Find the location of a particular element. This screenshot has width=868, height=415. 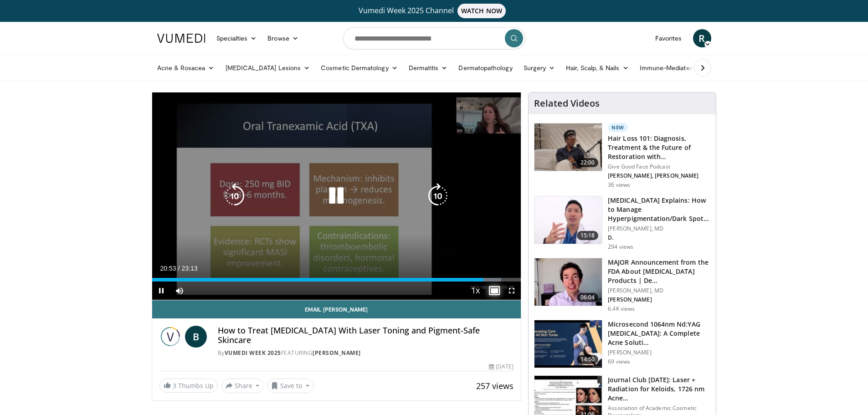

button: Pause is located at coordinates (161, 291).